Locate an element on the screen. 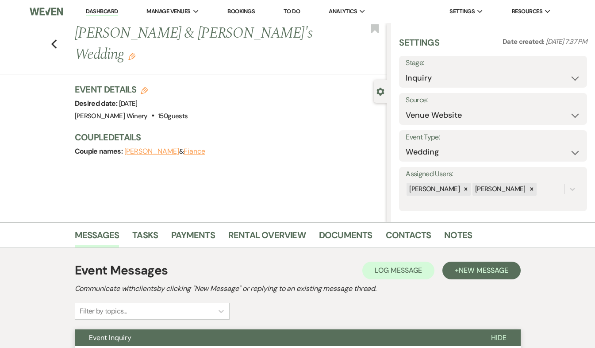 This screenshot has width=595, height=348. a: To Do is located at coordinates (291, 11).